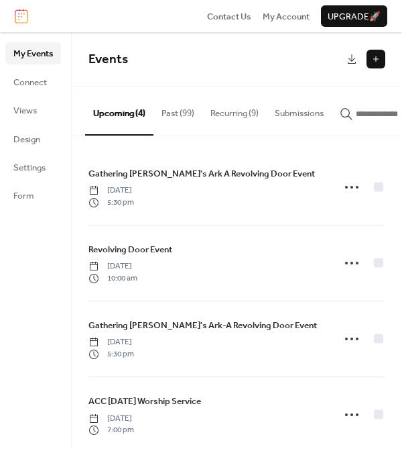 The height and width of the screenshot is (449, 402). What do you see at coordinates (130, 250) in the screenshot?
I see `a: Revolving Door Event` at bounding box center [130, 250].